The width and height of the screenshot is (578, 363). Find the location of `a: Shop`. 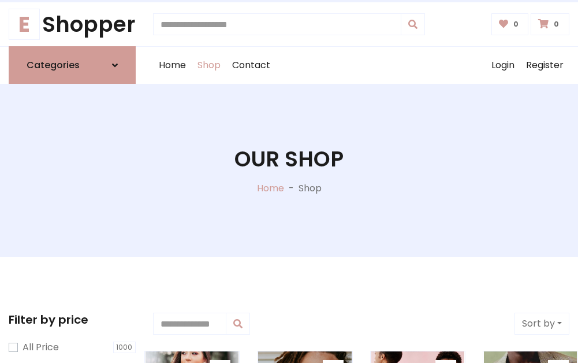

a: Shop is located at coordinates (209, 65).